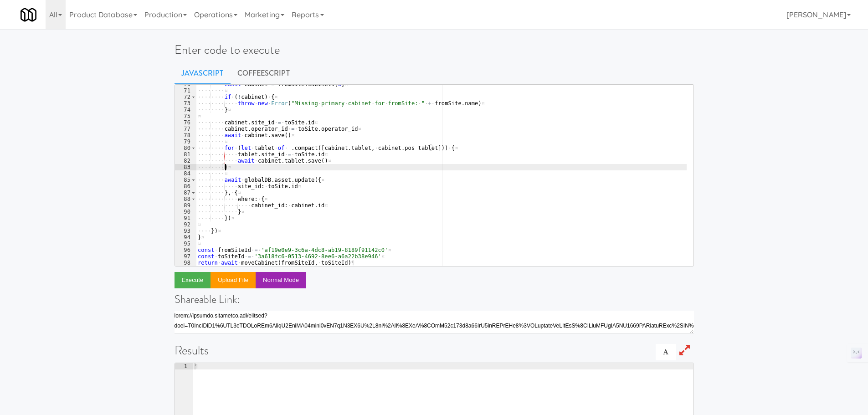 The image size is (868, 415). Describe the element at coordinates (186, 154) in the screenshot. I see `div: 81` at that location.